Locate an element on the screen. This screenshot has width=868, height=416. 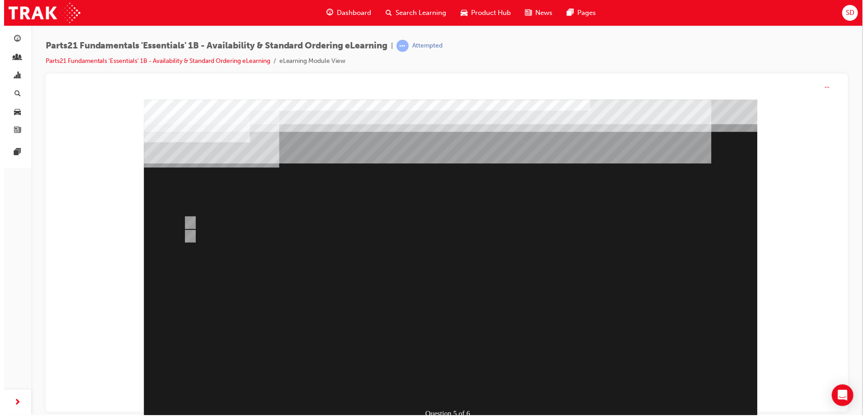
a: guage-iconDashboard is located at coordinates (345, 12).